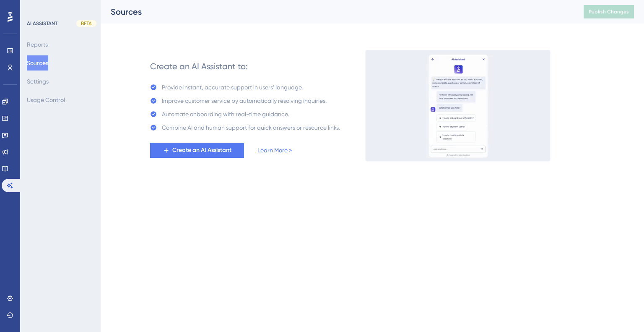  Describe the element at coordinates (38, 81) in the screenshot. I see `button: Settings` at that location.